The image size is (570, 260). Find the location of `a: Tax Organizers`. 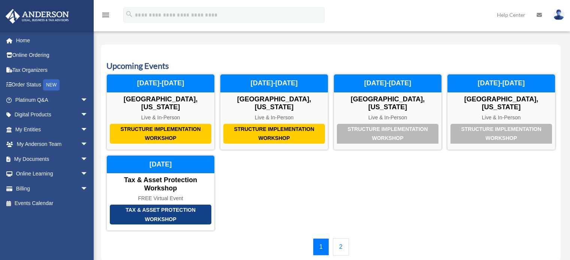

a: Tax Organizers is located at coordinates (52, 70).